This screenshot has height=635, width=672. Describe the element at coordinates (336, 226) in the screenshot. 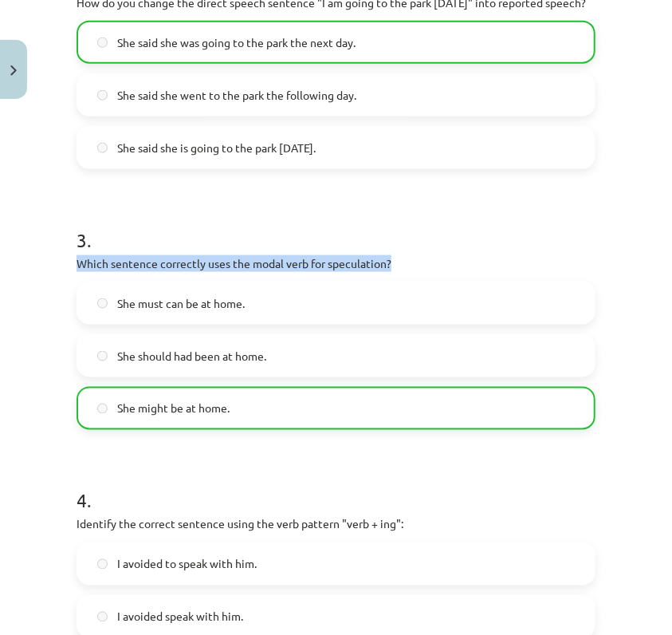

I see `h1: 3 .` at that location.